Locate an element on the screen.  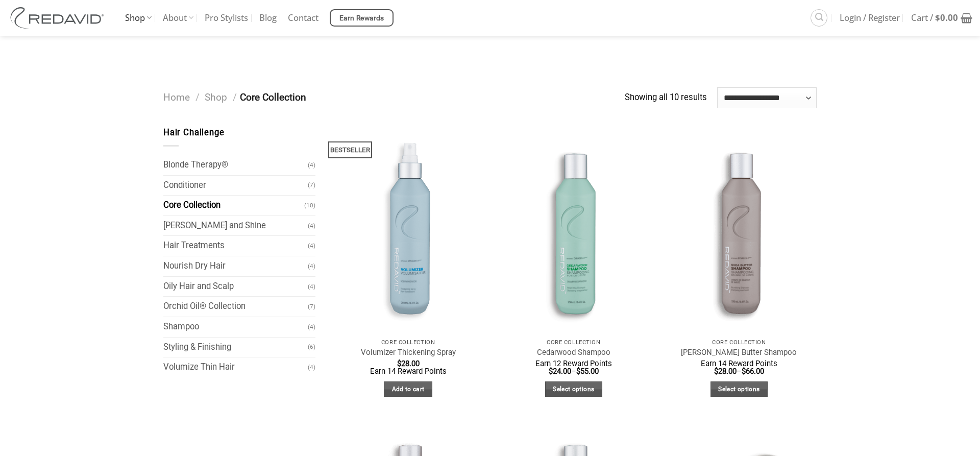
a: Volumize Thin Hair is located at coordinates (235, 367).